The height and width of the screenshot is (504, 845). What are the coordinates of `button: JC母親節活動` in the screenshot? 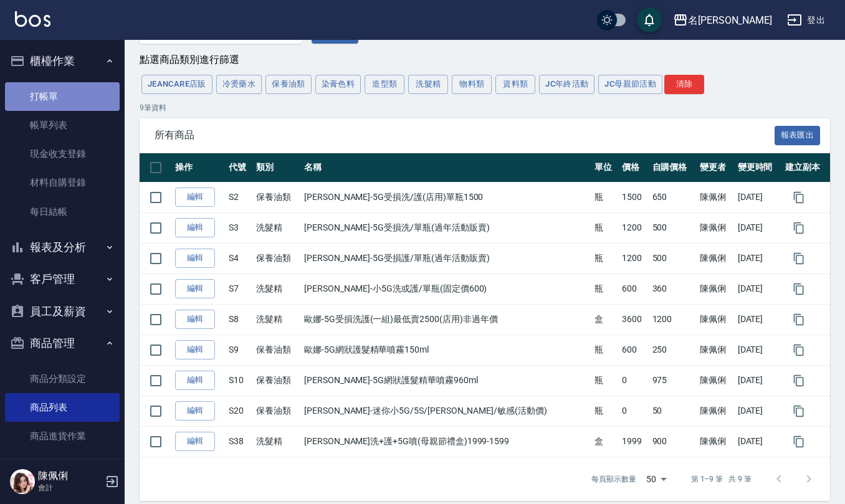 It's located at (630, 84).